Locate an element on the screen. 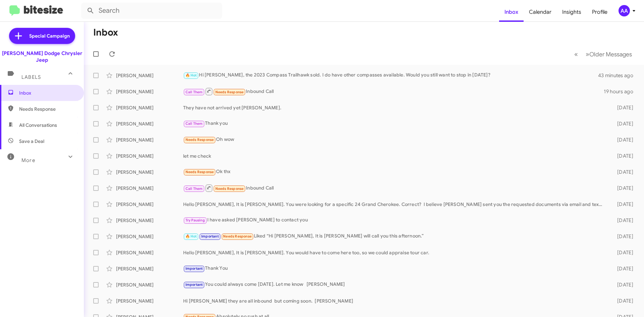 This screenshot has width=644, height=317. div: let me check is located at coordinates (395, 156).